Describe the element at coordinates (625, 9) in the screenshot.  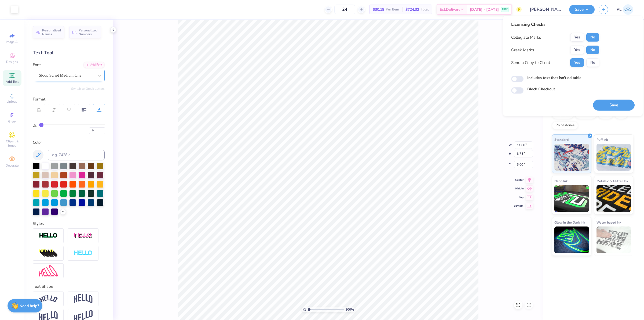
I see `a: PL` at that location.